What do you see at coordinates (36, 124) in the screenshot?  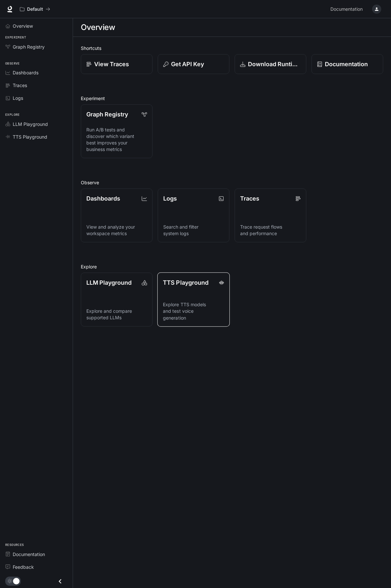 I see `a: LLM Playground` at bounding box center [36, 124].